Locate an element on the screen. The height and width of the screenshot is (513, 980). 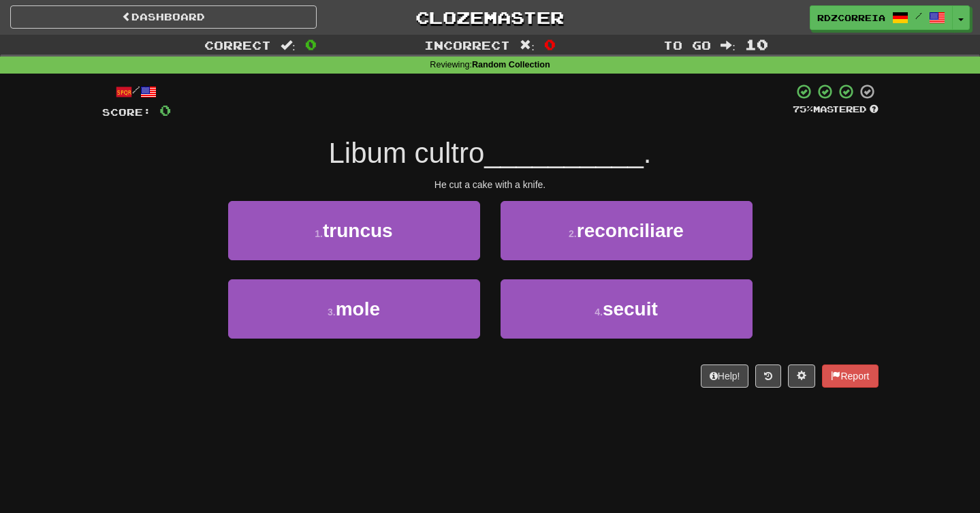
button: 3.mole is located at coordinates (354, 309).